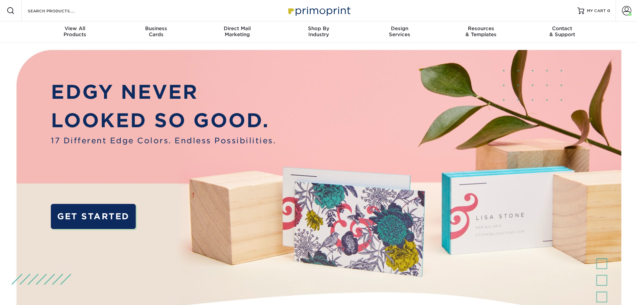  I want to click on a: Resources& Templates, so click(481, 32).